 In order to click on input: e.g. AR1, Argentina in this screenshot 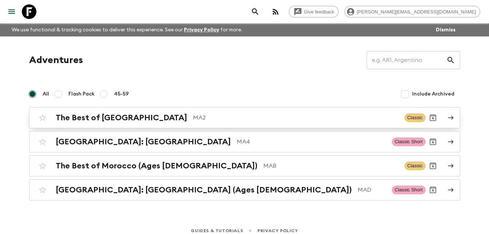, I will do `click(407, 60)`.